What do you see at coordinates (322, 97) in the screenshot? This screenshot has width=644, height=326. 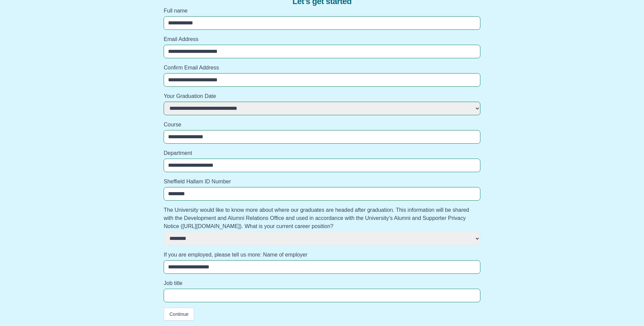 I see `label: Your Graduation Date` at bounding box center [322, 97].